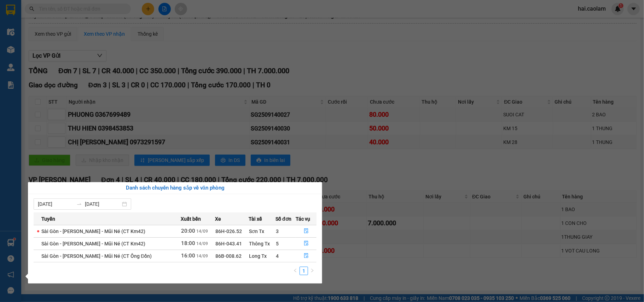  What do you see at coordinates (277, 257) in the screenshot?
I see `span: 4` at bounding box center [277, 257].